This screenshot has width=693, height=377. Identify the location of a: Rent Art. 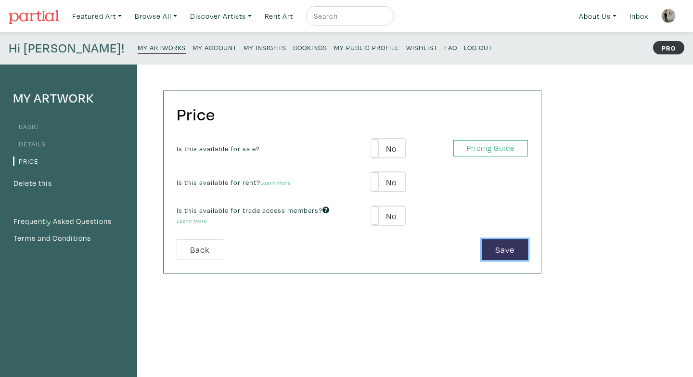
(279, 16).